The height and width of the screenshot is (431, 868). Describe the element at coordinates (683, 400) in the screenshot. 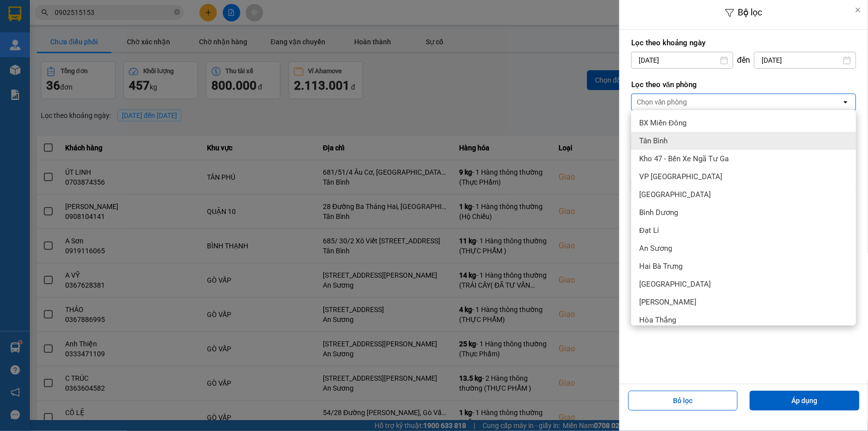

I see `button: Bỏ lọc` at that location.